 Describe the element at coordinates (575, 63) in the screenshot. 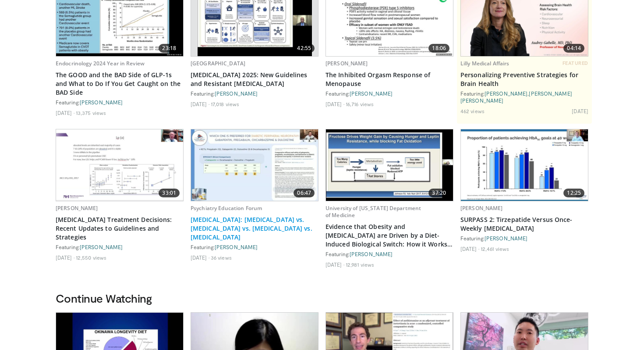

I see `span: FEATURED` at that location.